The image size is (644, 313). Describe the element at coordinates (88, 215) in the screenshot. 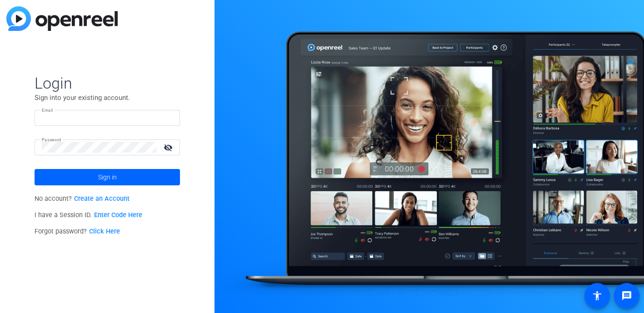

I see `span: I have a Session ID.` at that location.